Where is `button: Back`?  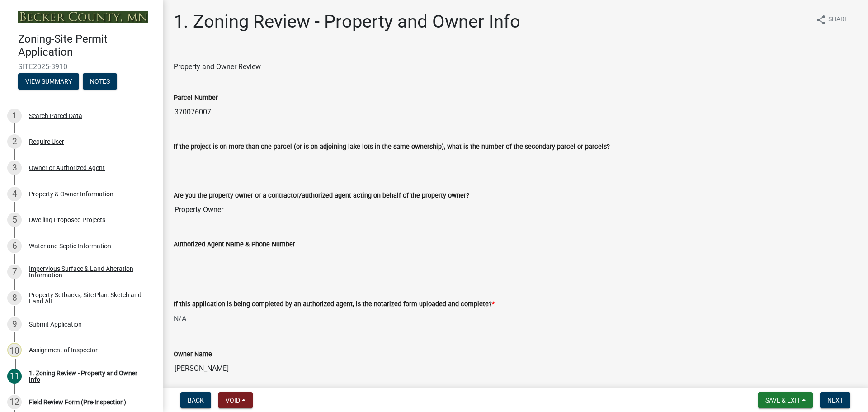 button: Back is located at coordinates (196, 400).